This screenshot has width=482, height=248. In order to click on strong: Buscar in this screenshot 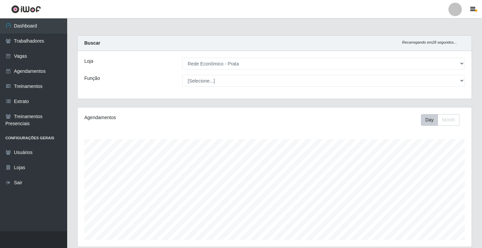, I will do `click(92, 43)`.